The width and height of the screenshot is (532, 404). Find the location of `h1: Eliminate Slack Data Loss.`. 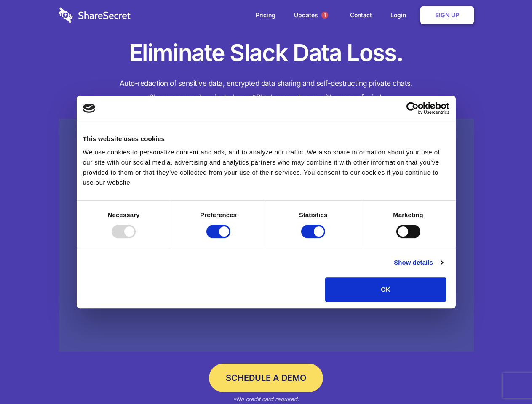

h1: Eliminate Slack Data Loss. is located at coordinates (266, 53).